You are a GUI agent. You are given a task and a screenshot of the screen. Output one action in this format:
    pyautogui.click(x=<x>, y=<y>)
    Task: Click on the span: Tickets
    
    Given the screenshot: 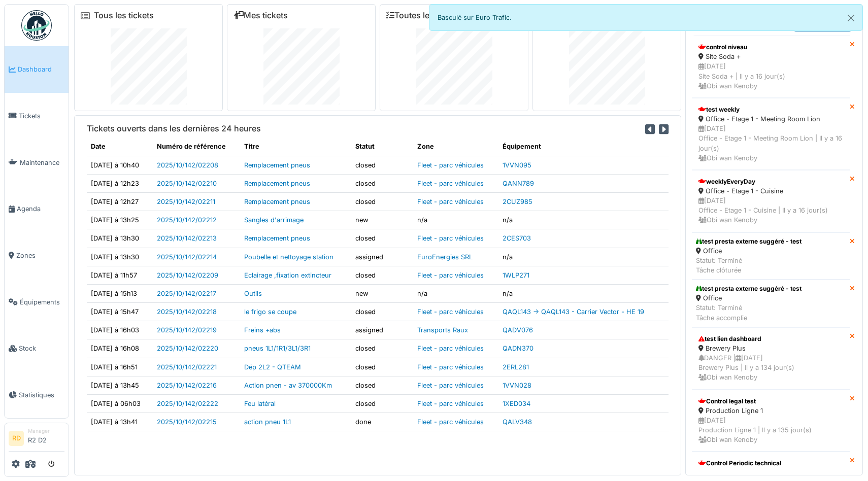 What is the action you would take?
    pyautogui.click(x=41, y=116)
    